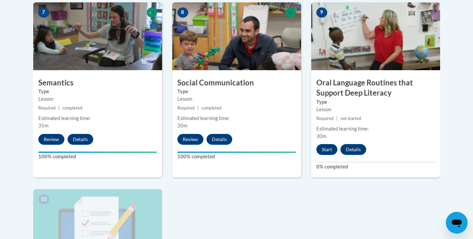  What do you see at coordinates (375, 88) in the screenshot?
I see `h3: Oral Language Routines that Support Deep Literacy` at bounding box center [375, 88].